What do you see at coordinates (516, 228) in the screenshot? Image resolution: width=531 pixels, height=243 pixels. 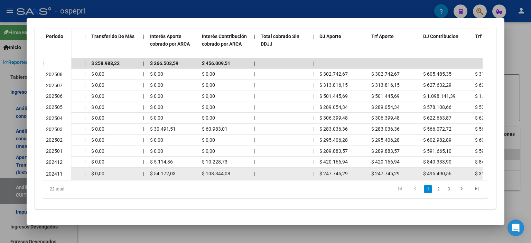 I see `div: Open Intercom Messenger` at bounding box center [516, 228].